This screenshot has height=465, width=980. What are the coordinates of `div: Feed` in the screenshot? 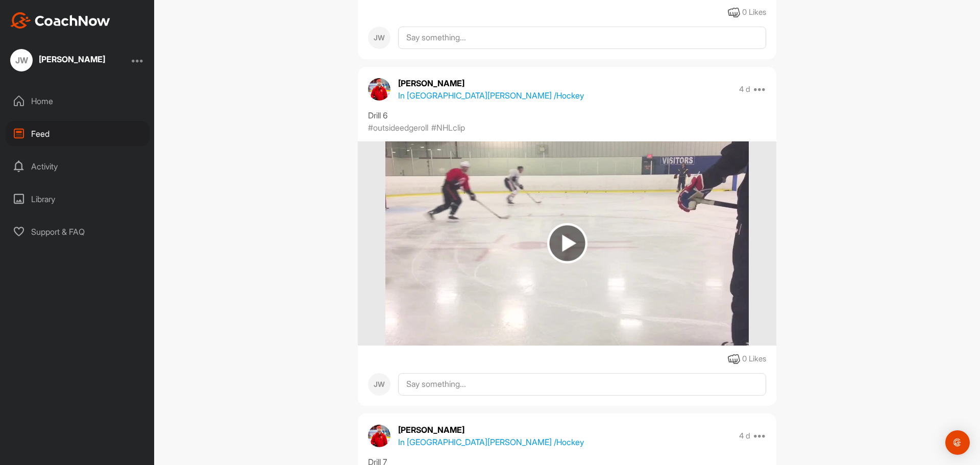 It's located at (77, 134).